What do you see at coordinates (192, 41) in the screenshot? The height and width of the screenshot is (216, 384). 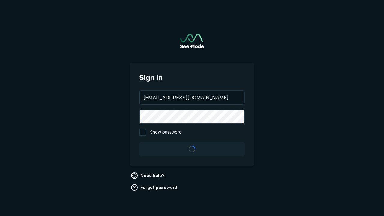 I see `a: Go to sign in` at bounding box center [192, 41].